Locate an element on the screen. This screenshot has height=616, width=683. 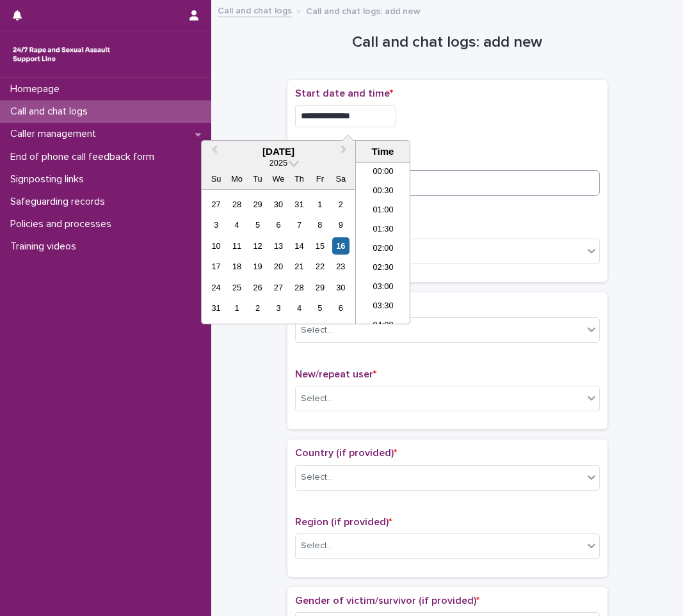
span: Start date and time is located at coordinates (343, 93).